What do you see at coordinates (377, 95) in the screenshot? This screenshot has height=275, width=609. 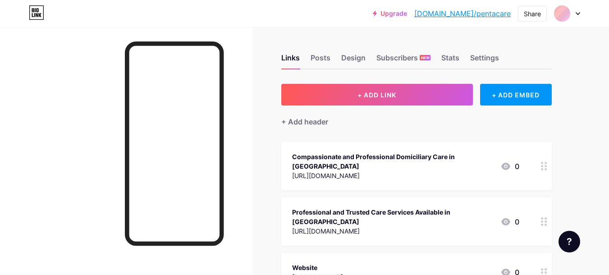 I see `button: + ADD LINK` at bounding box center [377, 95].